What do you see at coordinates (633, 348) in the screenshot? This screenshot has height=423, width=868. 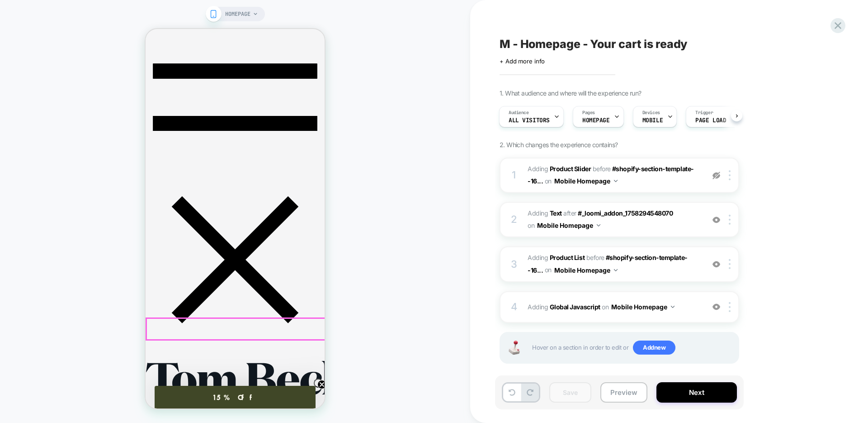 I see `span: Hover on a section in order to edit or` at bounding box center [633, 348].